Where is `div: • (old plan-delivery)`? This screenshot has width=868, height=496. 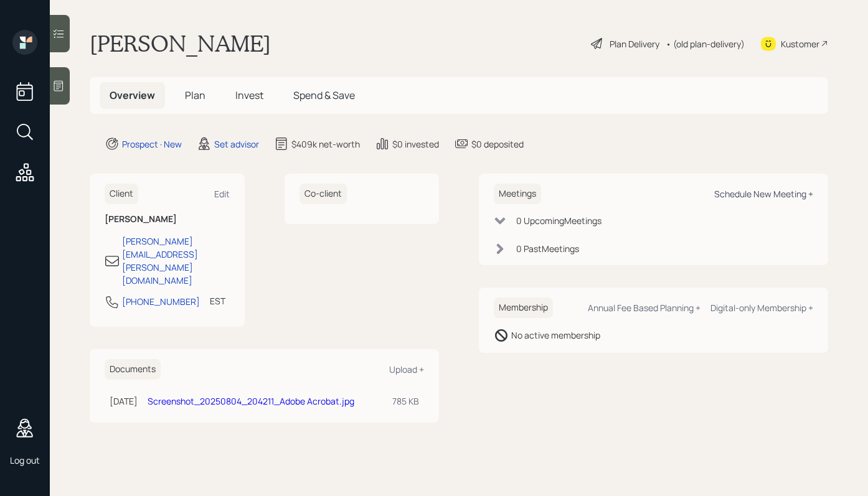
div: • (old plan-delivery) is located at coordinates (705, 43).